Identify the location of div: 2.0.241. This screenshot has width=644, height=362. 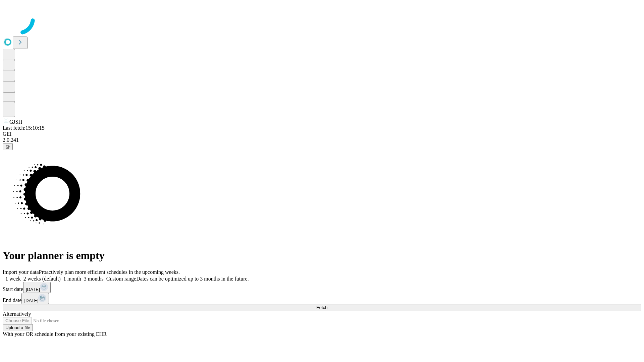
(322, 140).